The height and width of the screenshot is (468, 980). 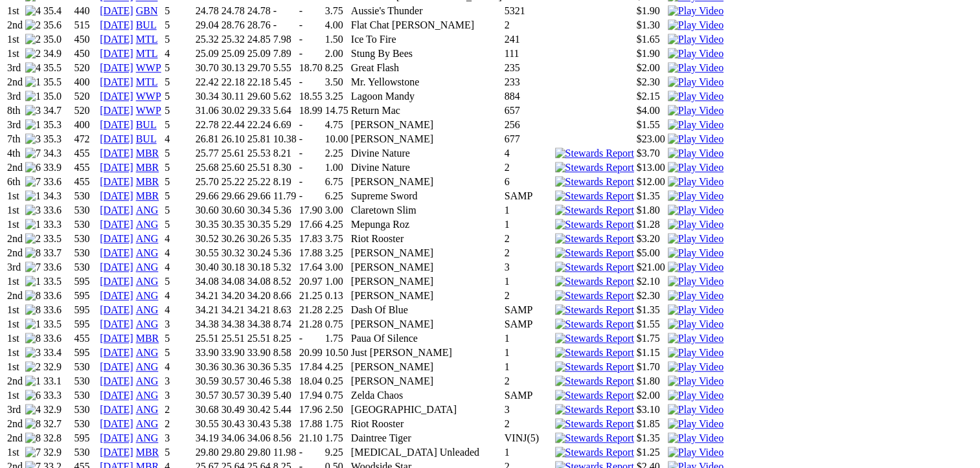 I want to click on td: 8.25, so click(x=337, y=68).